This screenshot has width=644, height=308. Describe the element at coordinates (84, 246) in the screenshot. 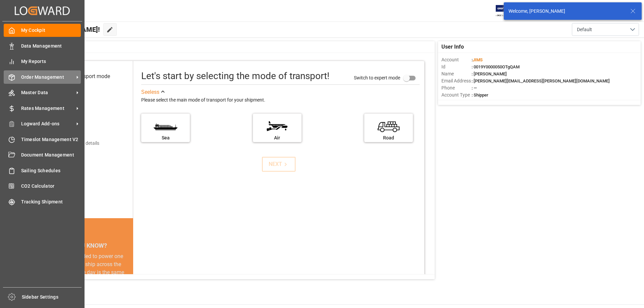

I see `div: DID YOU KNOW?` at that location.